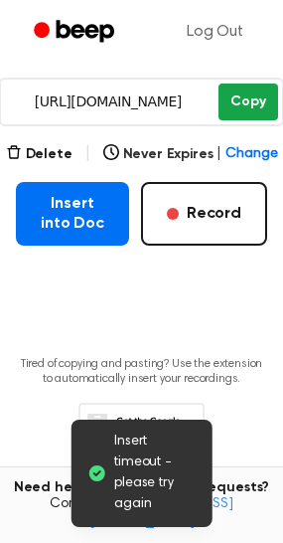 The height and width of the screenshot is (543, 283). Describe the element at coordinates (141, 513) in the screenshot. I see `span: Contact us` at that location.